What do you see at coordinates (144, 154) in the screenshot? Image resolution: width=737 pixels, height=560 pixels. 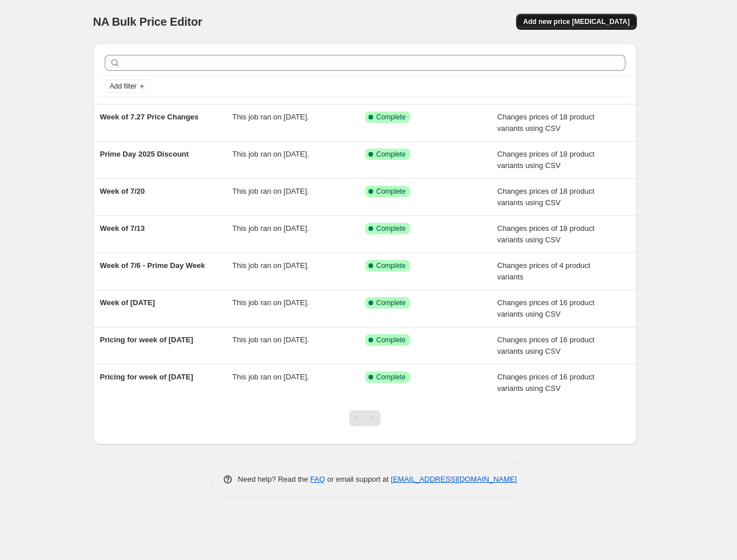 I see `span: Prime Day 2025 Discount` at bounding box center [144, 154].